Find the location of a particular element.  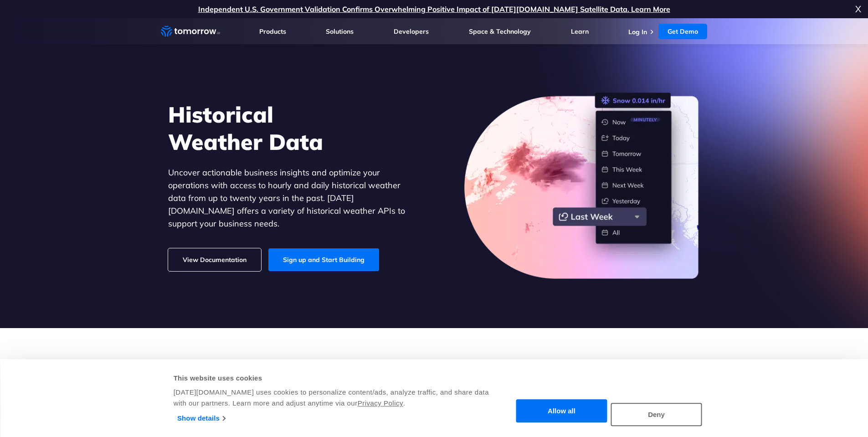

img: historical-weather-data.png.webp is located at coordinates (582, 185).